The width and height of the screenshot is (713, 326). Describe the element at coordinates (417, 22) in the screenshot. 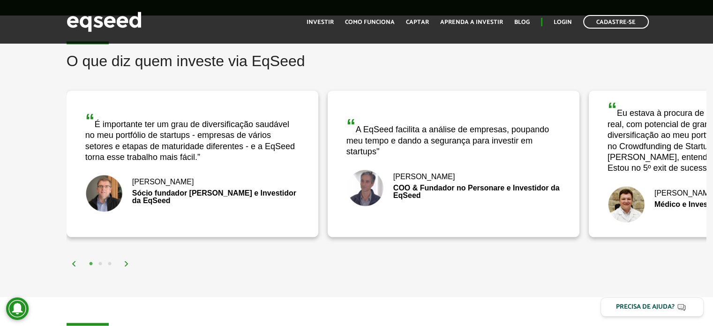

I see `a: Captar` at that location.